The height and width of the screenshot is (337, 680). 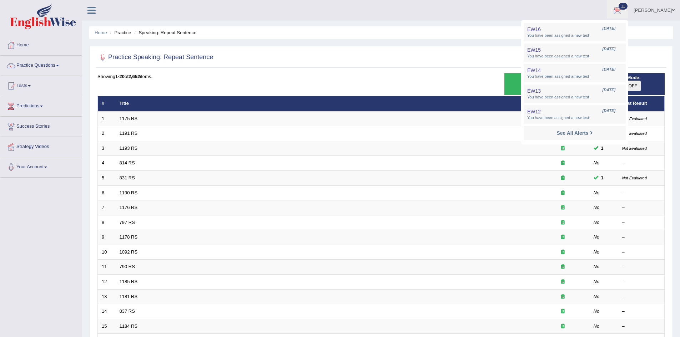 What do you see at coordinates (107, 267) in the screenshot?
I see `td: 11` at bounding box center [107, 267].